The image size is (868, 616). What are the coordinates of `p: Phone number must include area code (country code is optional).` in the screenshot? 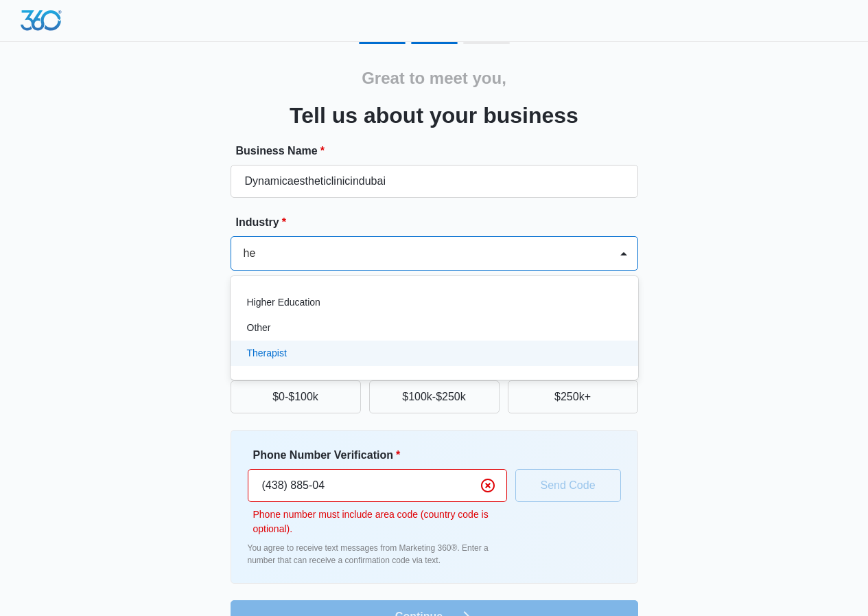 It's located at (380, 522).